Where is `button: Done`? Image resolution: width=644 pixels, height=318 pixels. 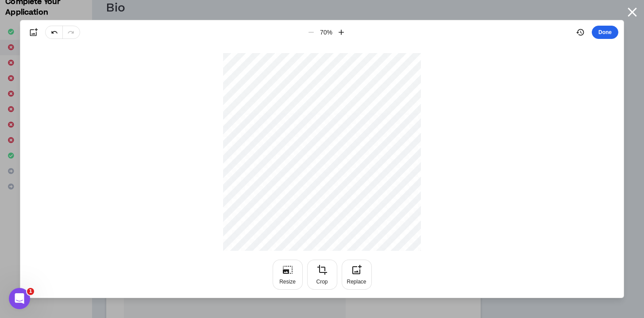
button: Done is located at coordinates (605, 32).